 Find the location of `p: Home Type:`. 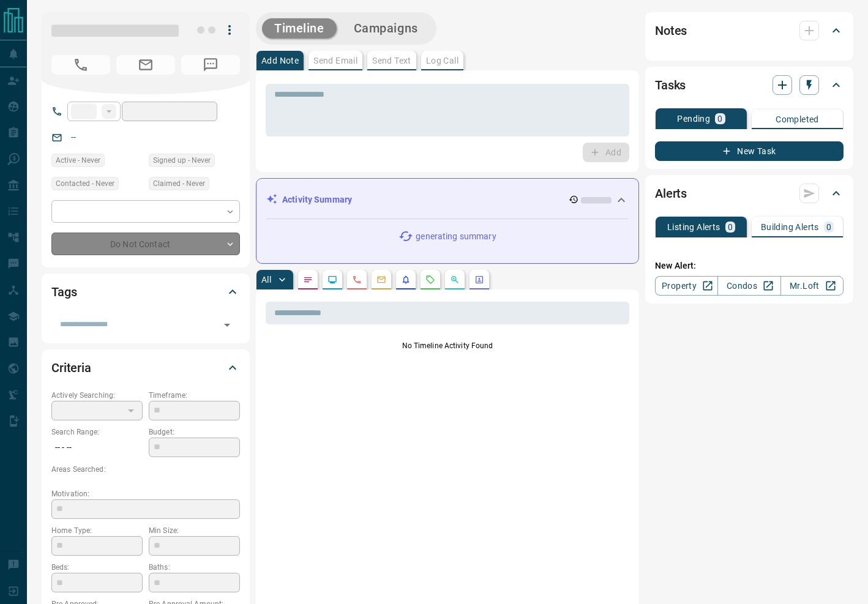

p: Home Type: is located at coordinates (97, 530).